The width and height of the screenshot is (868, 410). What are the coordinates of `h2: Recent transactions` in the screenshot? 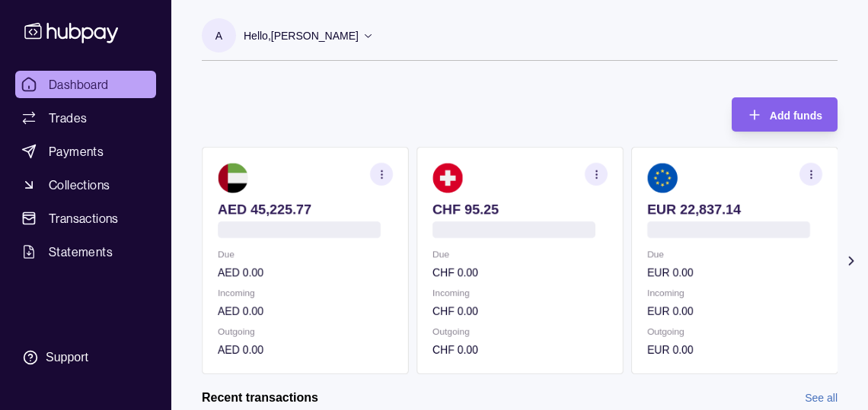 It's located at (259, 397).